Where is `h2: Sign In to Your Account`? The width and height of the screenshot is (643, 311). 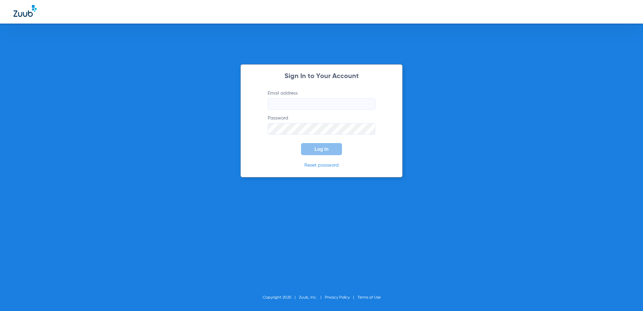
h2: Sign In to Your Account is located at coordinates (321, 76).